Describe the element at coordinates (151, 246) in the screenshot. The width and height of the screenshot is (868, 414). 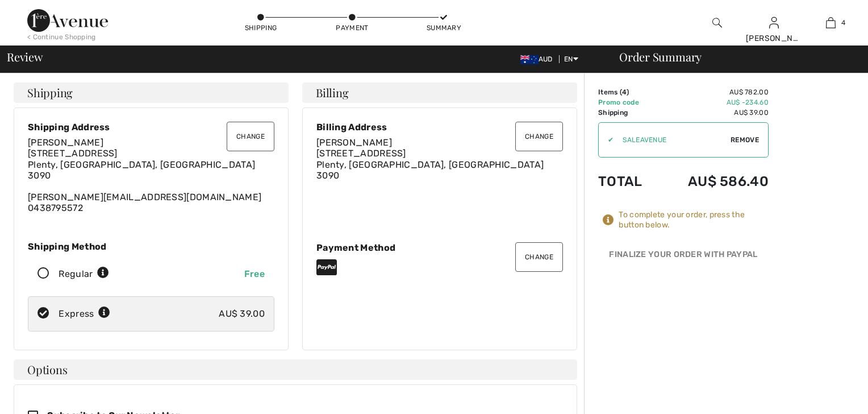
I see `div: Shipping Method` at that location.